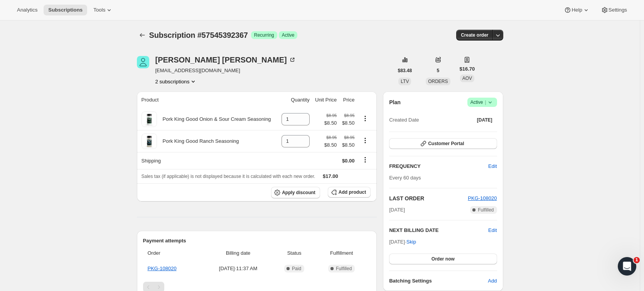 This screenshot has width=644, height=291. Describe the element at coordinates (439, 230) in the screenshot. I see `h2: NEXT BILLING DATE` at that location.